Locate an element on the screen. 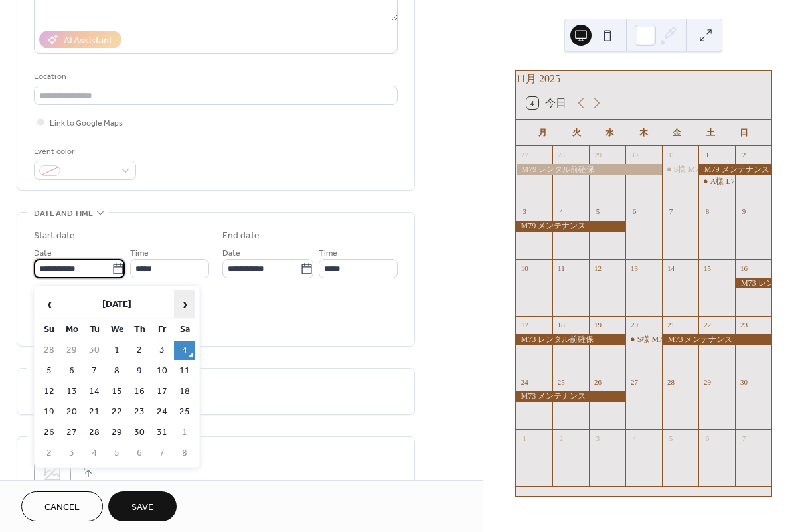 The image size is (804, 532). div: 4 is located at coordinates (634, 438).